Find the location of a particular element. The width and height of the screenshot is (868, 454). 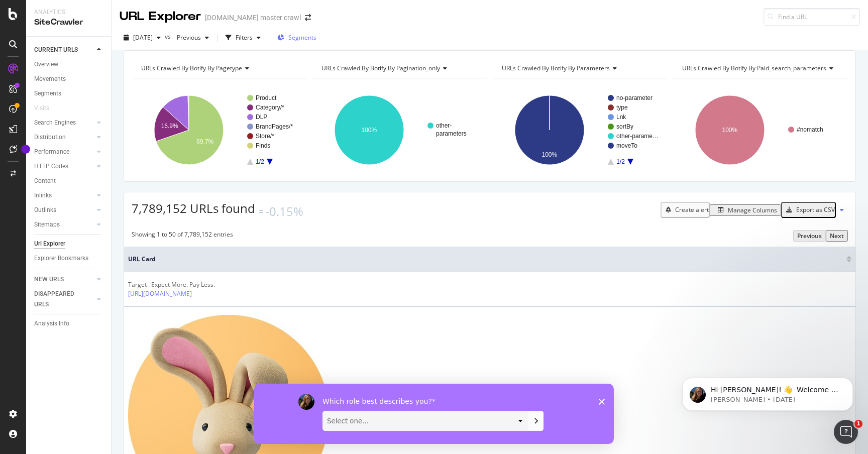

div: DISAPPEARED URLS is located at coordinates (59, 299).